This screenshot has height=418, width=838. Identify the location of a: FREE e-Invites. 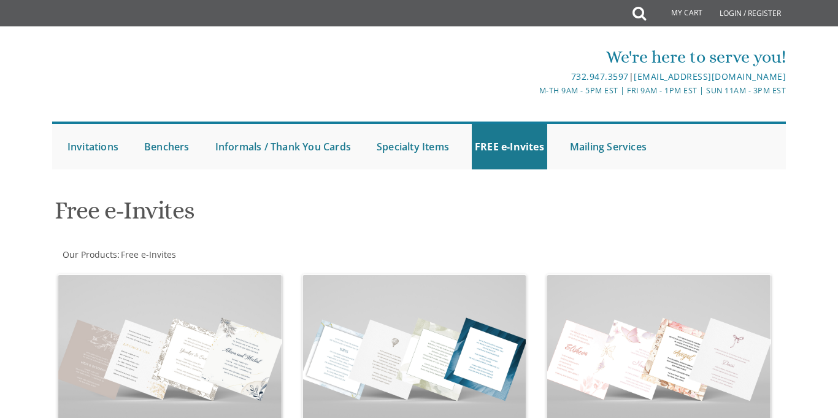
(509, 147).